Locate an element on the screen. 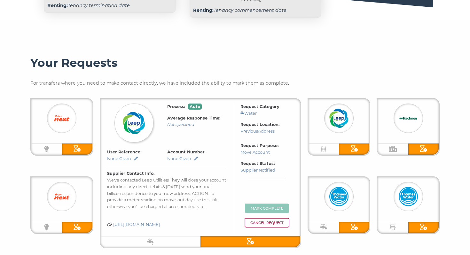 This screenshot has height=255, width=470. em: Tenancy commencement date is located at coordinates (240, 10).